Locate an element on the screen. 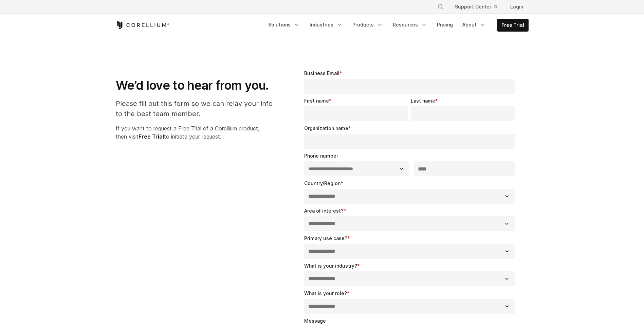  span: First name is located at coordinates (316, 101).